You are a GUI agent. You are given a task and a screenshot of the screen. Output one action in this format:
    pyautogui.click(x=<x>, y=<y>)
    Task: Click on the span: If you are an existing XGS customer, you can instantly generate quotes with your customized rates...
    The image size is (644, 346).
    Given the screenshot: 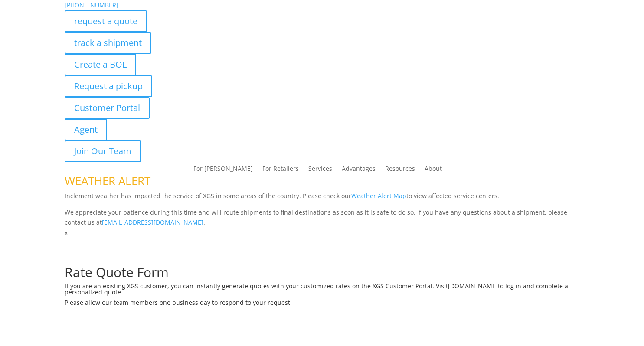 What is the action you would take?
    pyautogui.click(x=256, y=286)
    